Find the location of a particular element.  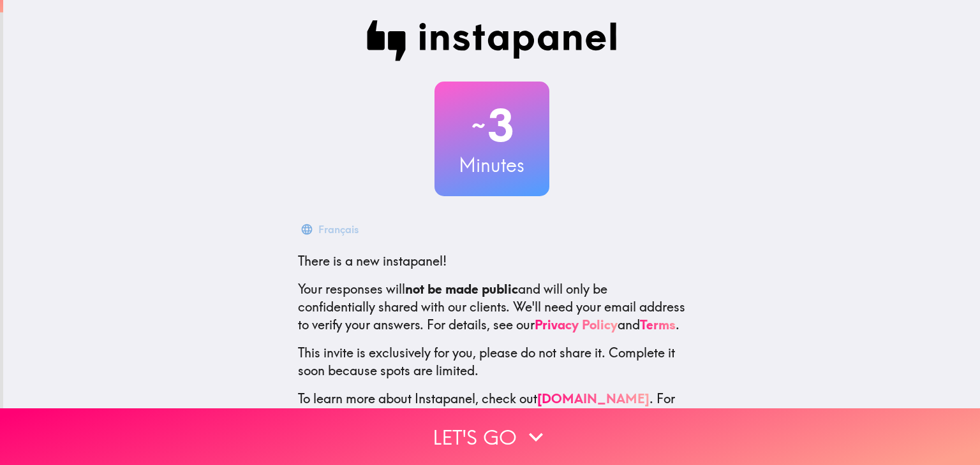

div: Français is located at coordinates (338, 229).